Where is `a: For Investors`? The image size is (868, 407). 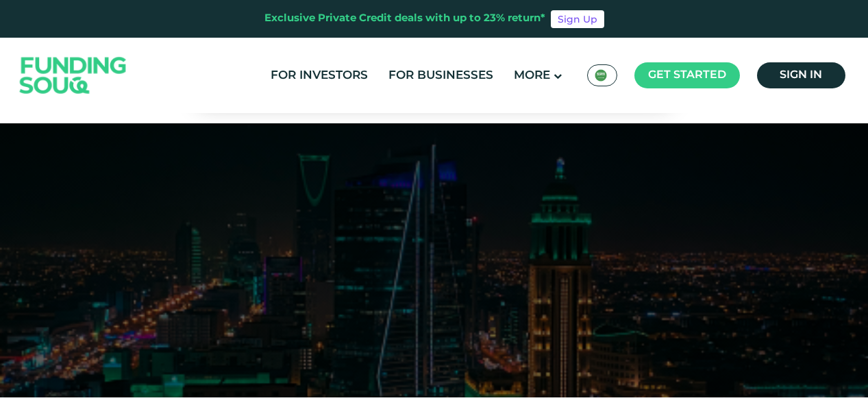
a: For Investors is located at coordinates (320, 75).